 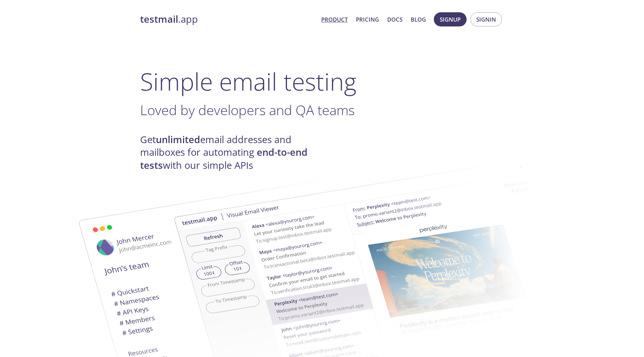 What do you see at coordinates (335, 20) in the screenshot?
I see `a: Product` at bounding box center [335, 20].